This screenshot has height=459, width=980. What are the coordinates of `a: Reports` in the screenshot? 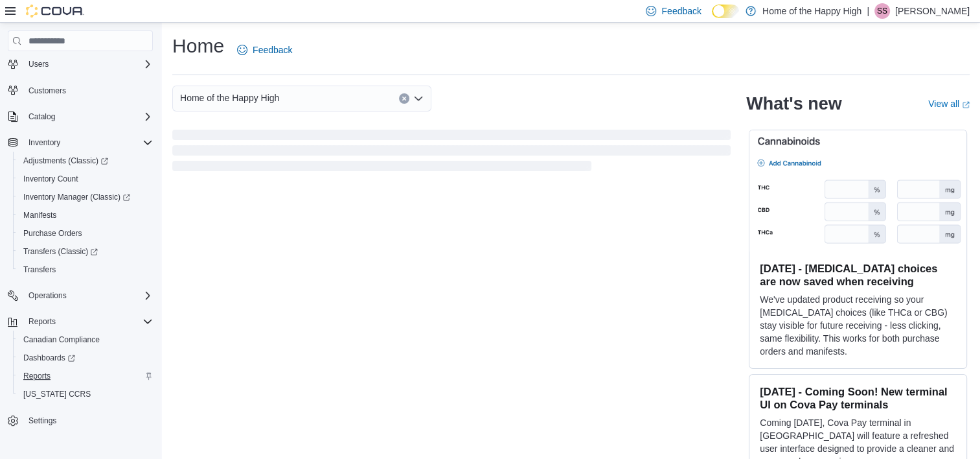 It's located at (37, 376).